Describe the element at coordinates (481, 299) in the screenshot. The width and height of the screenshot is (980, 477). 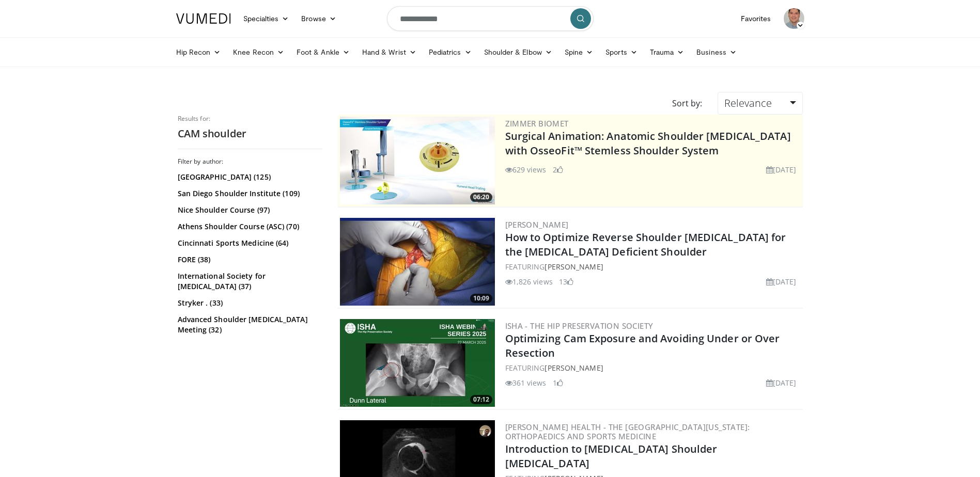
I see `span: 10:09` at that location.